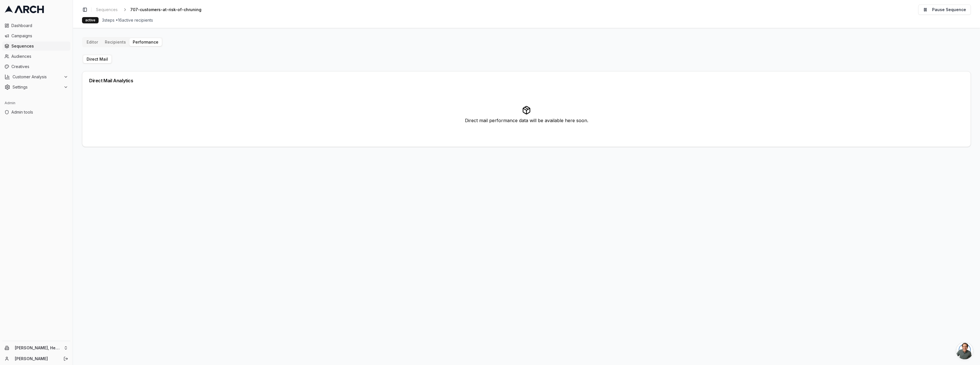 This screenshot has width=980, height=365. I want to click on a: Audiences, so click(36, 56).